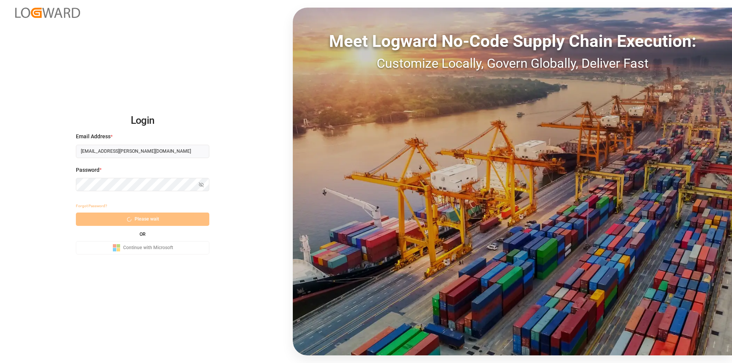 The width and height of the screenshot is (732, 363). What do you see at coordinates (88, 170) in the screenshot?
I see `span: Password` at bounding box center [88, 170].